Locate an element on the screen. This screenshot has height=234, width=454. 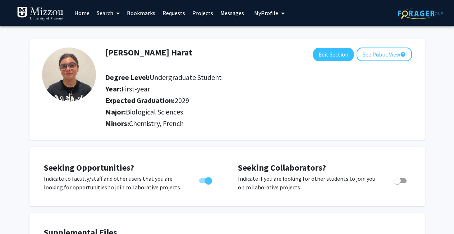
h2: Expected Graduation: is located at coordinates (238, 100).